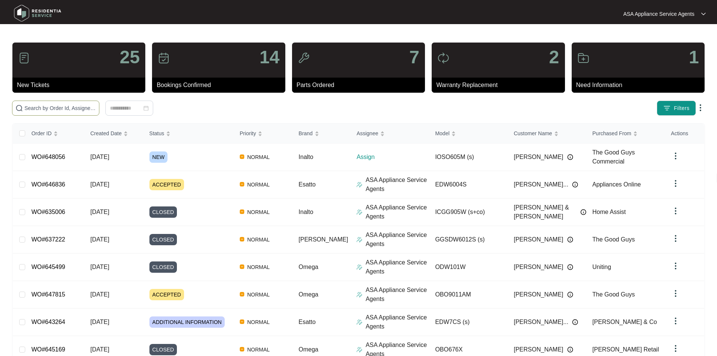 This screenshot has width=717, height=356. Describe the element at coordinates (533, 133) in the screenshot. I see `span: Customer Name` at that location.